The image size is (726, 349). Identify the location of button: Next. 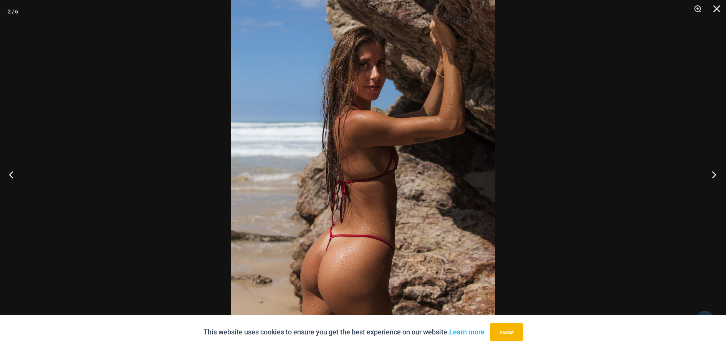
(712, 175).